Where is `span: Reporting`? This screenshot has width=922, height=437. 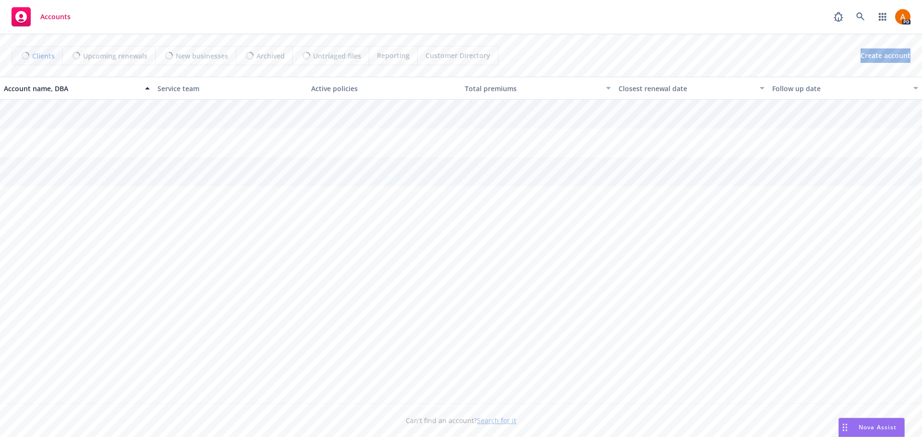
span: Reporting is located at coordinates (393, 55).